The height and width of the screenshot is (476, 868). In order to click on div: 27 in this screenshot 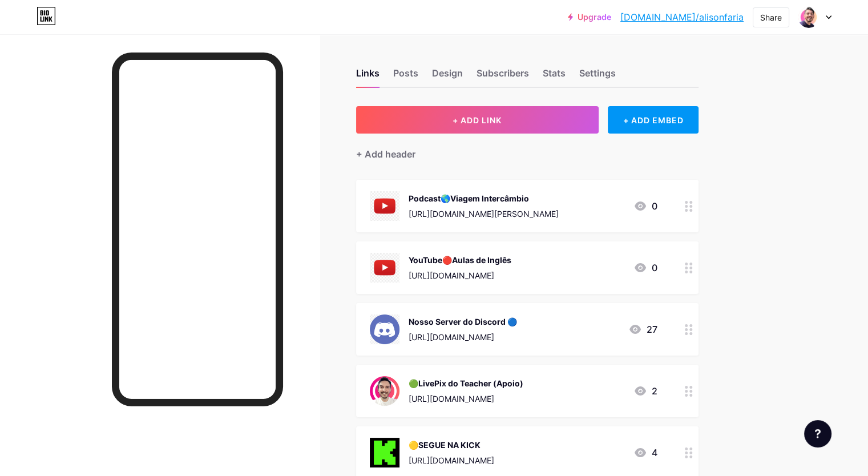, I will do `click(643, 329)`.